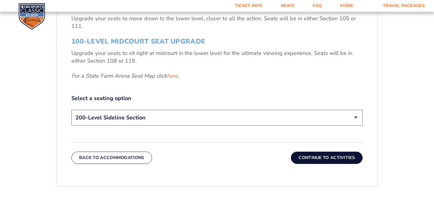  Describe the element at coordinates (217, 57) in the screenshot. I see `p: Upgrade your seats to sit right at midcourt in the lower level for the ultimate viewing experienc...` at that location.